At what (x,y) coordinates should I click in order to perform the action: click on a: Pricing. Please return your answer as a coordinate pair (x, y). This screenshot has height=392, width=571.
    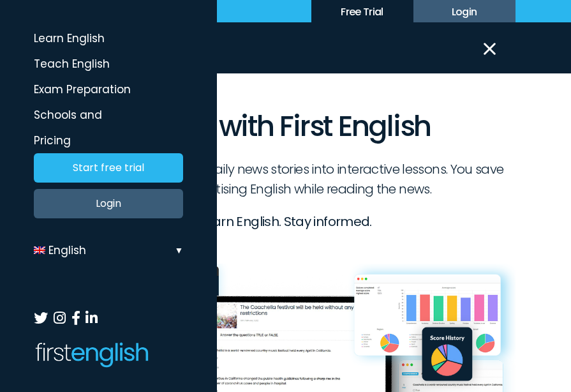
    Looking at the image, I should click on (109, 140).